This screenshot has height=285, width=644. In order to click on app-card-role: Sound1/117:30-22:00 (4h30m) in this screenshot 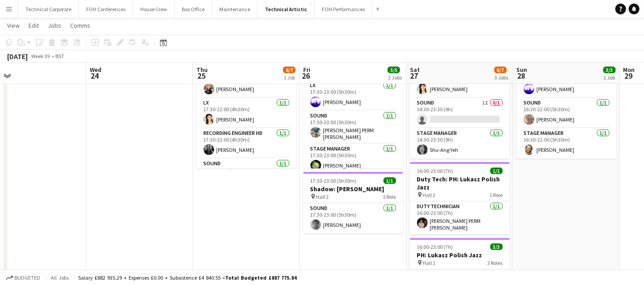, I will do `click(246, 174)`.